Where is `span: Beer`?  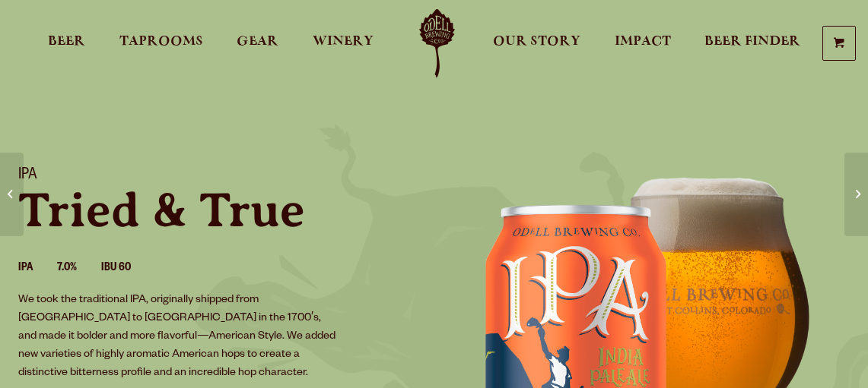 span: Beer is located at coordinates (66, 42).